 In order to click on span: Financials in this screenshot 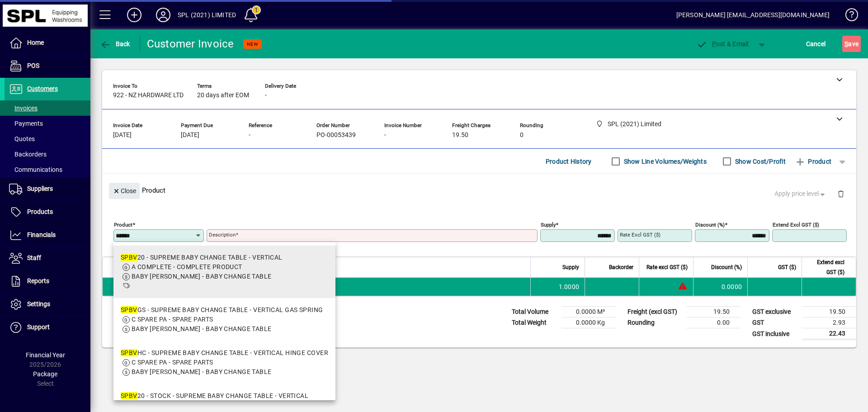, I will do `click(41, 235)`.